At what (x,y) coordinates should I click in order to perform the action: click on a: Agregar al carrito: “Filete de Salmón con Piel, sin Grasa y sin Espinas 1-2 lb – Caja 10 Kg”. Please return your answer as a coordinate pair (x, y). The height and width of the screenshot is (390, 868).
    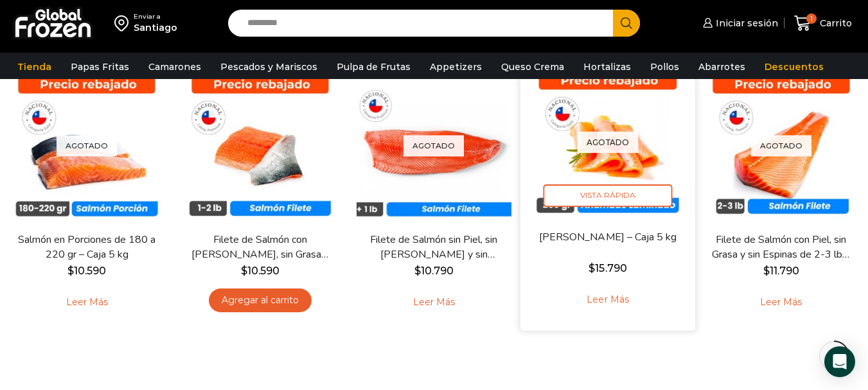
    Looking at the image, I should click on (261, 300).